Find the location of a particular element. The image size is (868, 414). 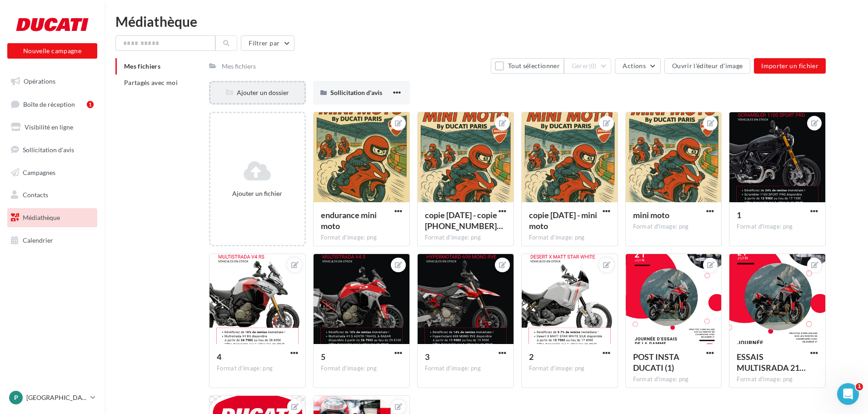

button: Filtrer par is located at coordinates (267, 44).